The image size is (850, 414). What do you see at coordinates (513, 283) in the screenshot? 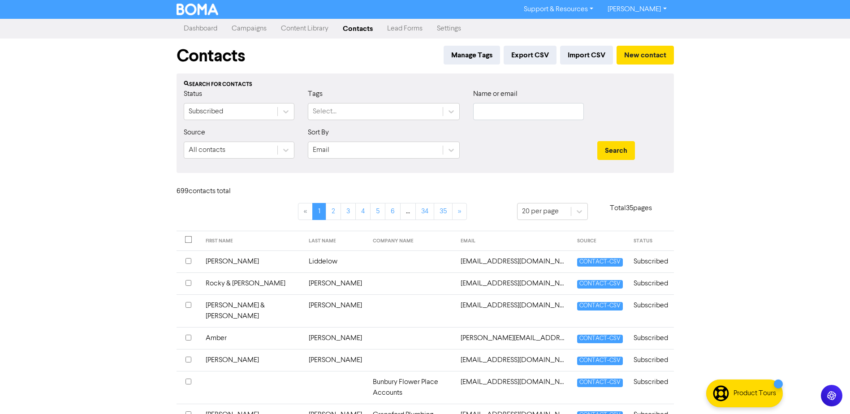
I see `td: 5hildreds@gmail.com` at bounding box center [513, 283].